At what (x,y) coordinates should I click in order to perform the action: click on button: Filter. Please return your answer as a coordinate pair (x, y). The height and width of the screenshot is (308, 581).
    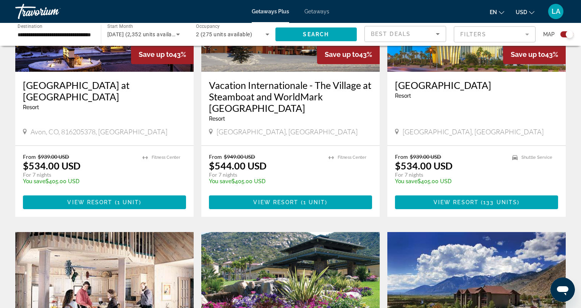
    Looking at the image, I should click on (494, 34).